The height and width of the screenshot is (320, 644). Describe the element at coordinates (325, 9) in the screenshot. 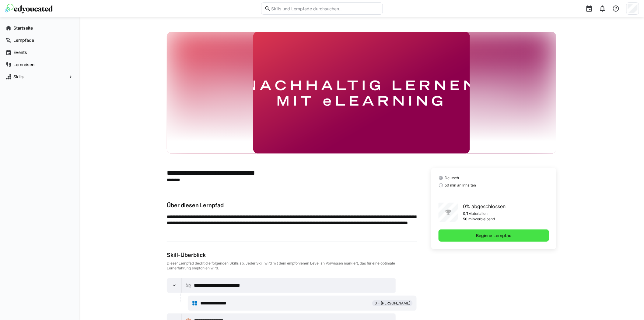

I see `input: Skills und Lernpfade durchsuchen…` at that location.